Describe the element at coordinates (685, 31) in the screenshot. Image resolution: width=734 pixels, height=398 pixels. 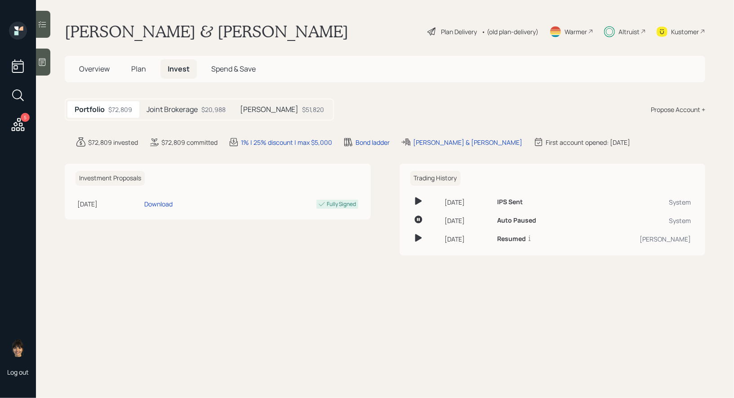
I see `div: Kustomer` at that location.